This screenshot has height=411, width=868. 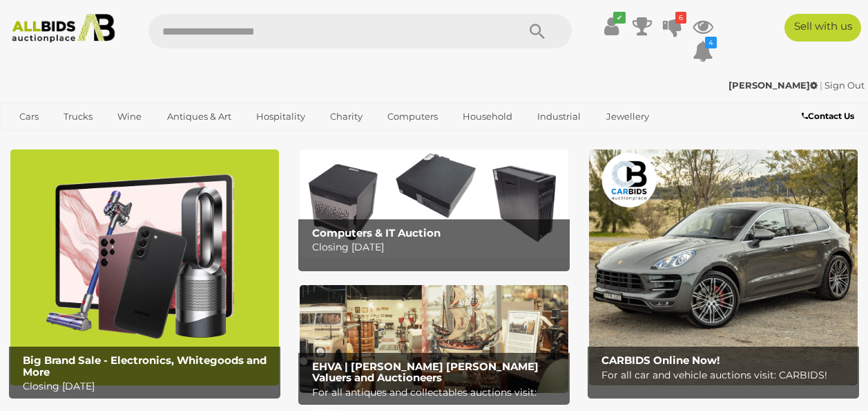 I want to click on b: Contact Us, so click(x=828, y=116).